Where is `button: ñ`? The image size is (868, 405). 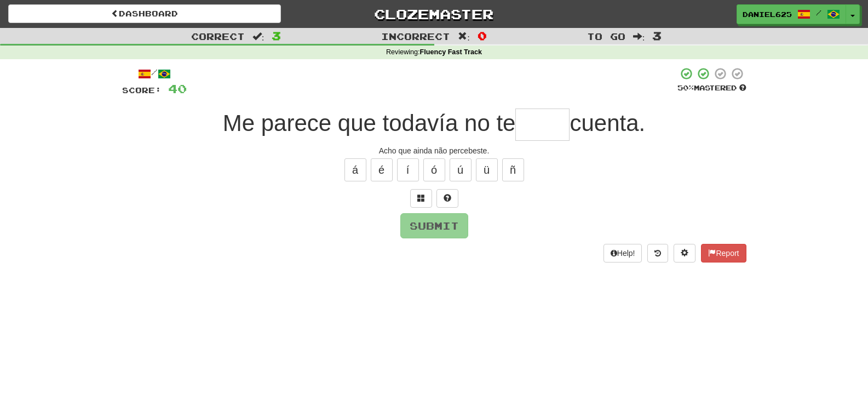 button: ñ is located at coordinates (513, 170).